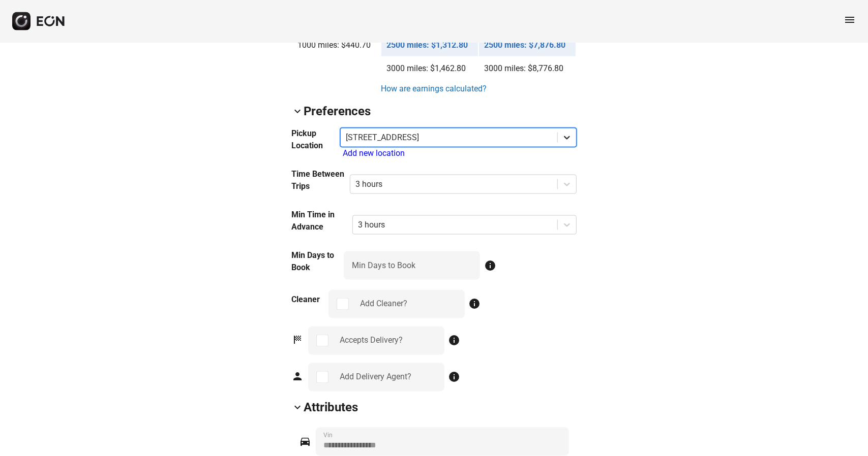  I want to click on a: How are earnings calculated?, so click(434, 89).